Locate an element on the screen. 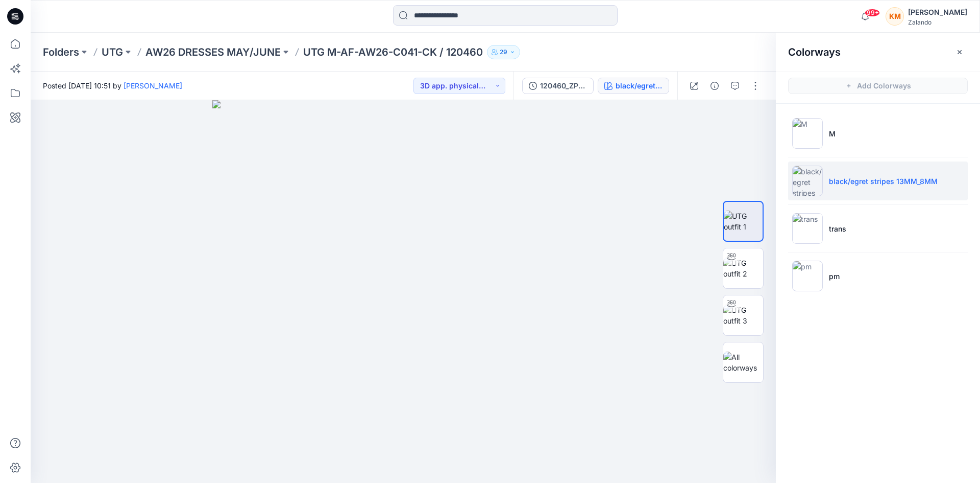  img: M is located at coordinates (808, 134).